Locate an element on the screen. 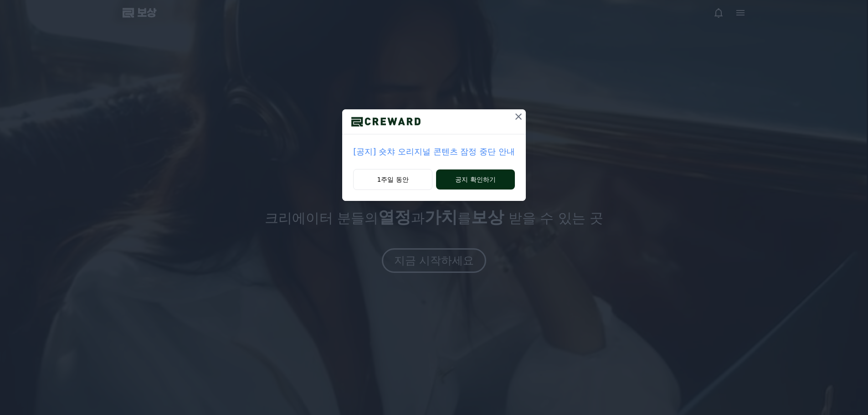  button: 1주일 동안 is located at coordinates (393, 179).